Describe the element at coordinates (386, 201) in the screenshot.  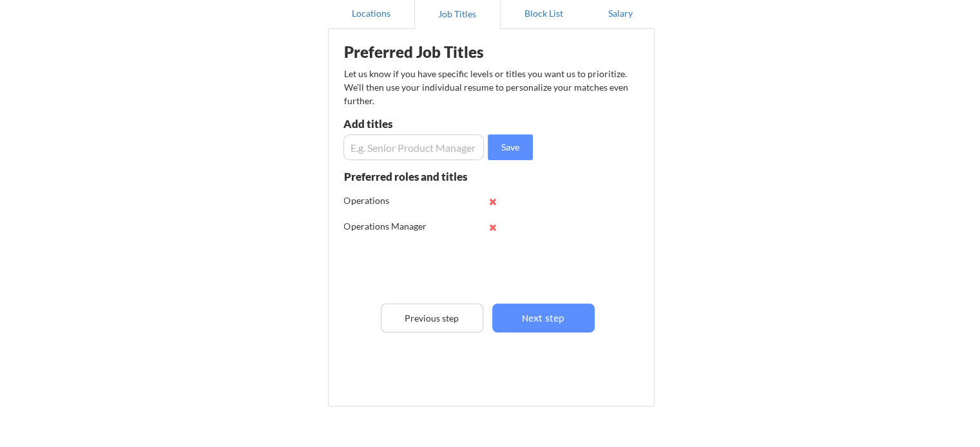
I see `div: Operations` at that location.